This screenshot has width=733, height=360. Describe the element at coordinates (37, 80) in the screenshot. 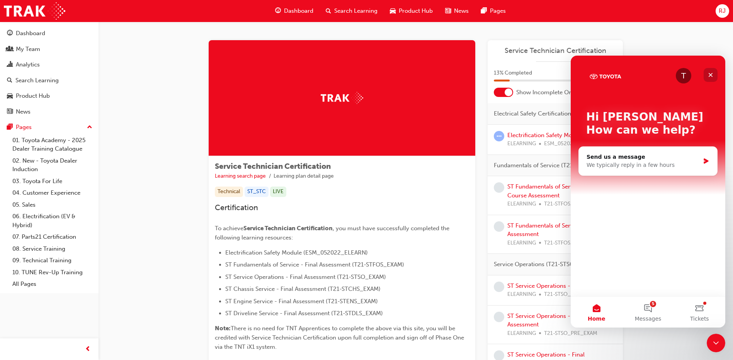

I see `div: Search Learning` at that location.